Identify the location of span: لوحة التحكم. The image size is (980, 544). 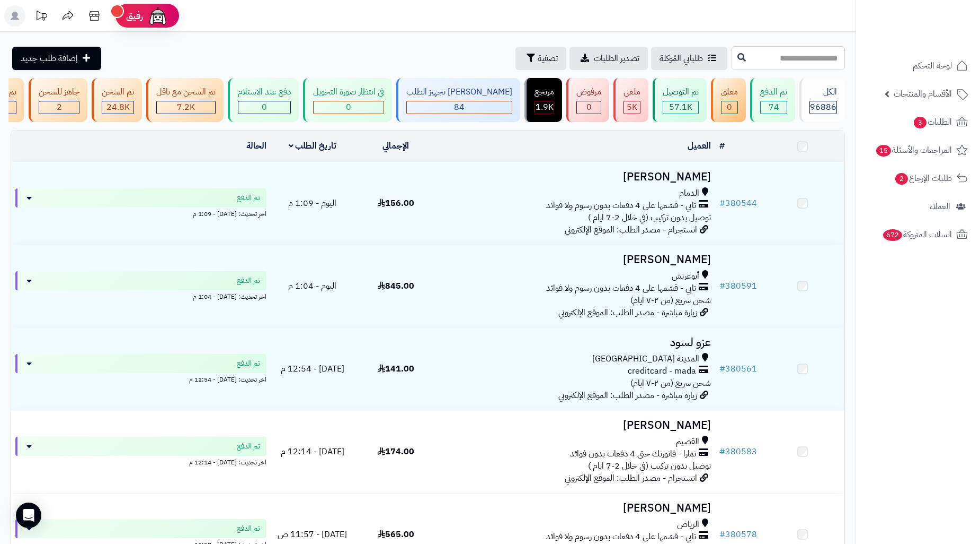
(932, 66).